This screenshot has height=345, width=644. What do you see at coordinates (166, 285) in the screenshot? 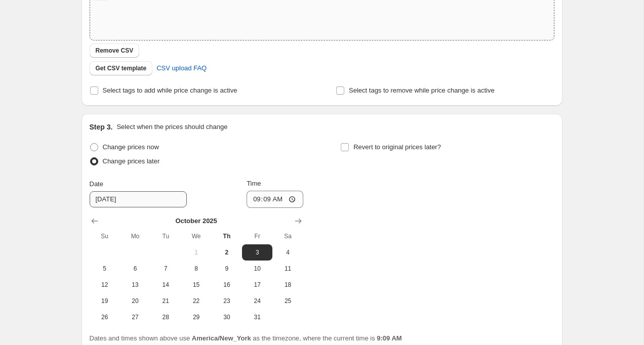
I see `button: Tuesday October 14 2025` at bounding box center [166, 285].